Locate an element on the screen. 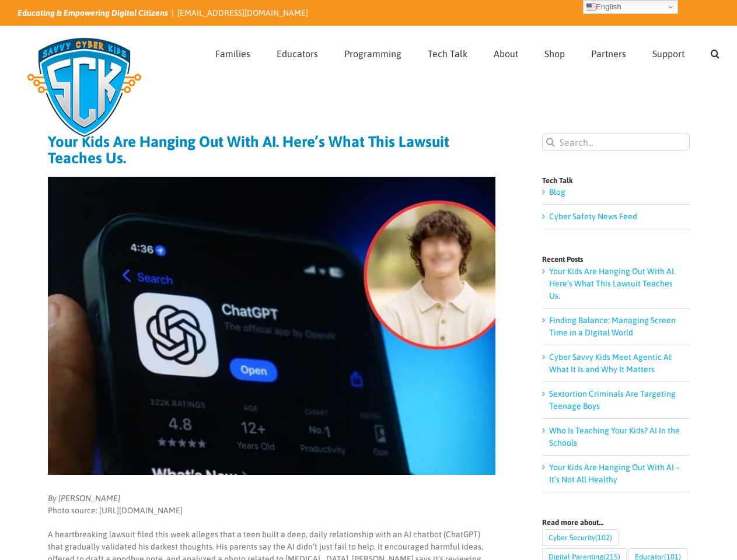 Image resolution: width=737 pixels, height=560 pixels. a: Cyber Savvy Kids Meet Agentic AI: What It Is and Why It Matters is located at coordinates (610, 362).